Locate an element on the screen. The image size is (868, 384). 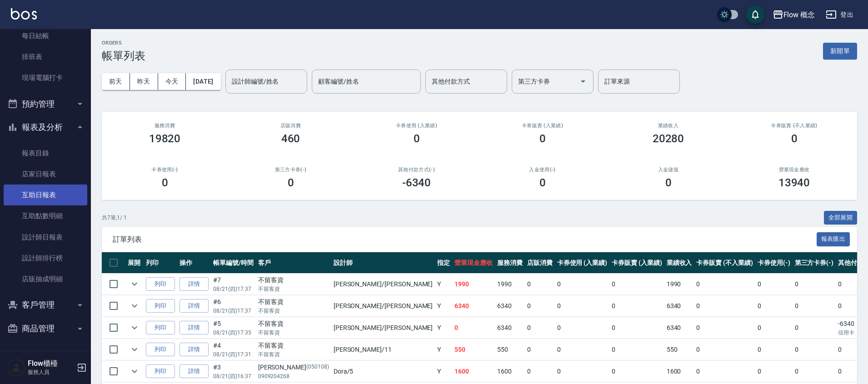
a: 每日結帳 is located at coordinates (45, 36).